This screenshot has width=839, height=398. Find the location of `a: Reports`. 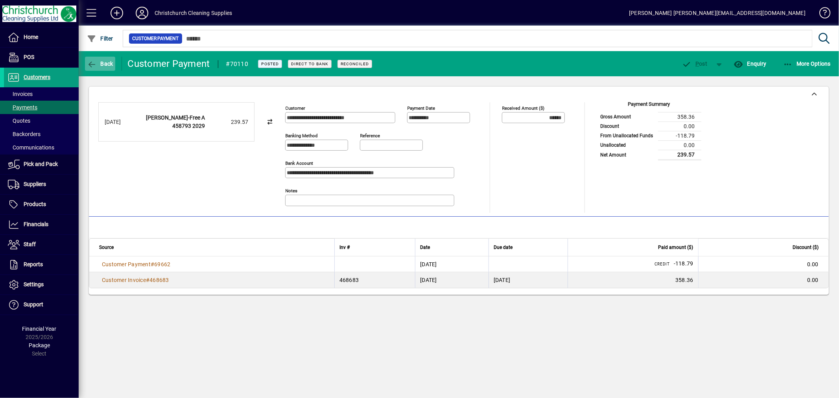

a: Reports is located at coordinates (41, 265).